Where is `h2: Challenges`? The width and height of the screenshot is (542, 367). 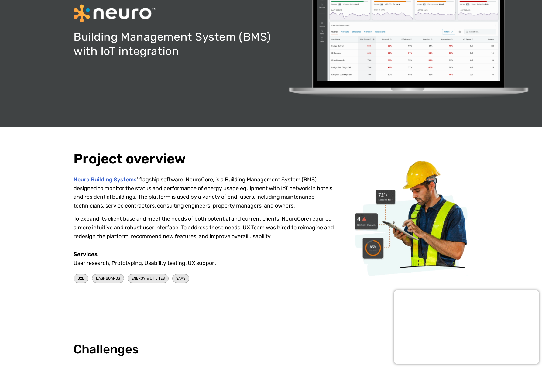 h2: Challenges is located at coordinates (271, 349).